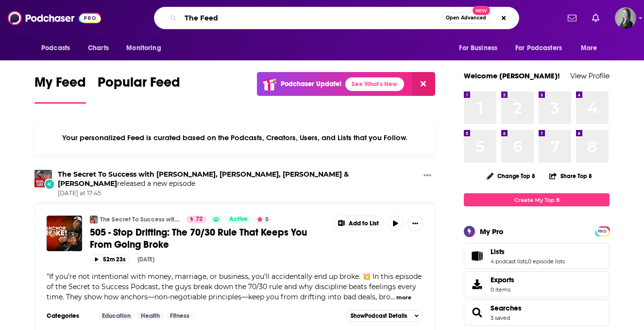 The image size is (644, 330). Describe the element at coordinates (537, 199) in the screenshot. I see `a: Create My Top 8` at that location.